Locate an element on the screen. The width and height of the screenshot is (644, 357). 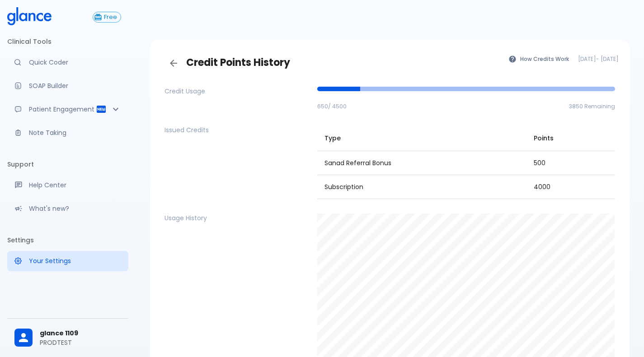
a: Moramiz: Find ICD10AM codes instantly is located at coordinates (68, 63).